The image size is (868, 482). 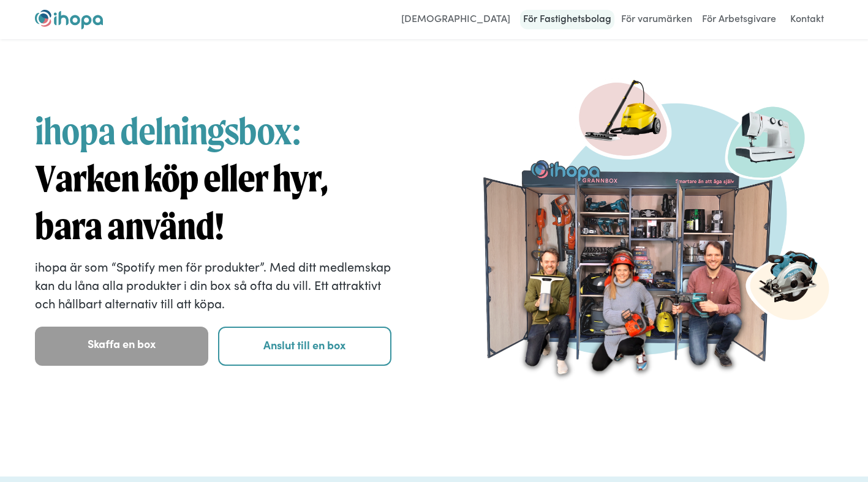 I want to click on a: För Arbetsgivare, so click(x=739, y=19).